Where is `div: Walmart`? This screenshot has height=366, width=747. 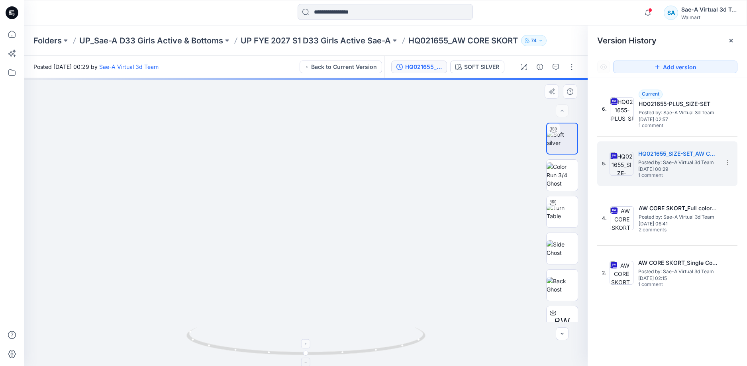 div: Walmart is located at coordinates (709, 17).